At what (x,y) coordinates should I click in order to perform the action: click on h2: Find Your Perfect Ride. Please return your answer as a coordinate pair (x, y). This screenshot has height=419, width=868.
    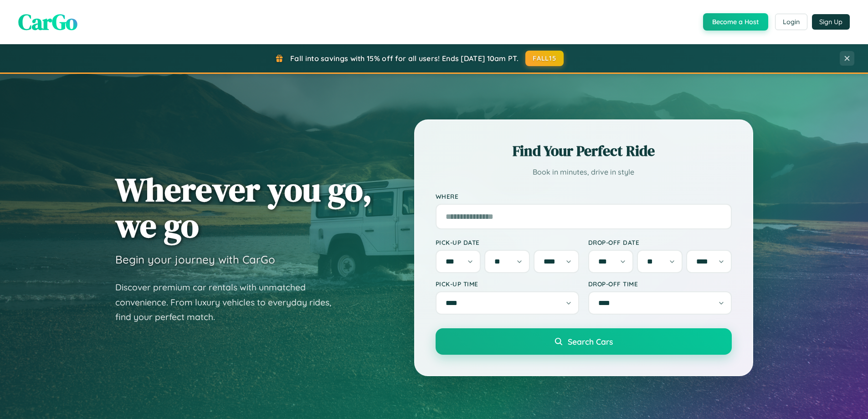
    Looking at the image, I should click on (583, 151).